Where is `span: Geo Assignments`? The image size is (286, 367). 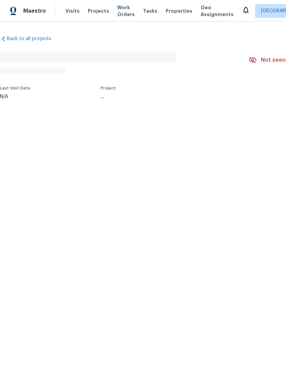 span: Geo Assignments is located at coordinates (217, 11).